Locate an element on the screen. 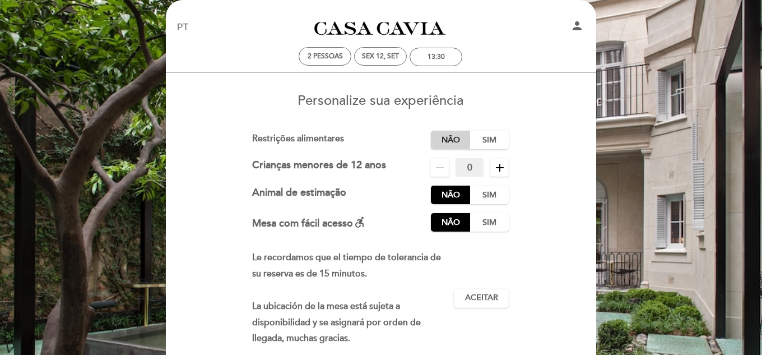  div: Sex 12, set is located at coordinates (380, 56).